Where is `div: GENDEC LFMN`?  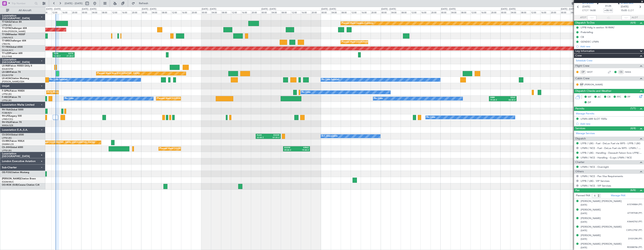
div: GENDEC LFMN is located at coordinates (589, 42).